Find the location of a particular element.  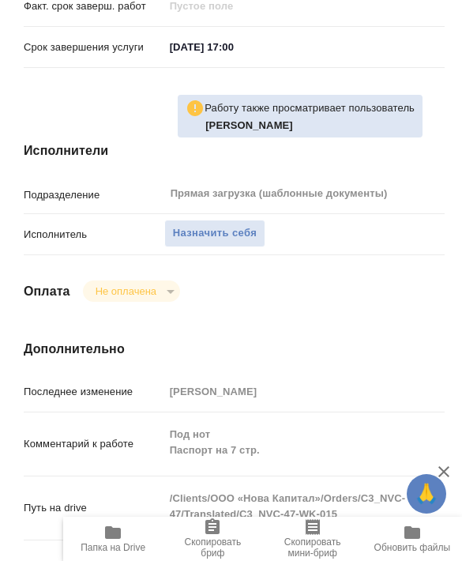

h4: Исполнители is located at coordinates (234, 151).